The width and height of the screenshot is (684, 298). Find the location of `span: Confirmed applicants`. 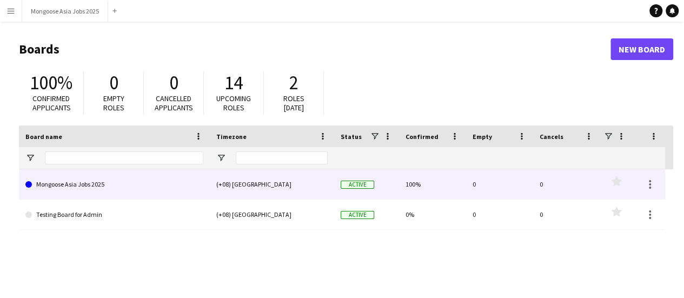

span: Confirmed applicants is located at coordinates (51, 103).